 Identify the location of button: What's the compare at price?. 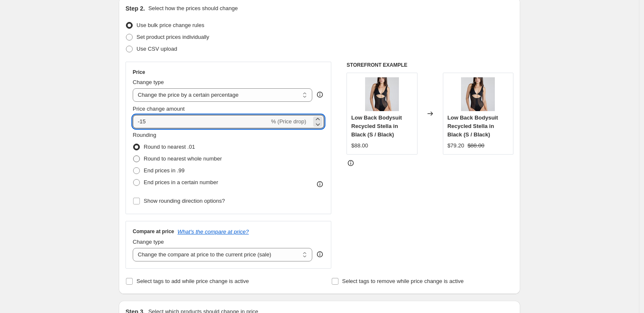
(213, 231).